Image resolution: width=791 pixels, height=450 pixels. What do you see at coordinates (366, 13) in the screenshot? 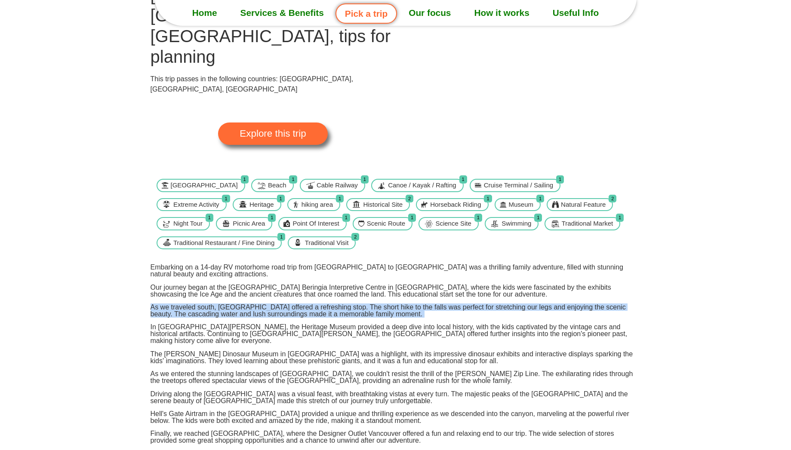
I see `a: Pick a trip` at bounding box center [366, 13].